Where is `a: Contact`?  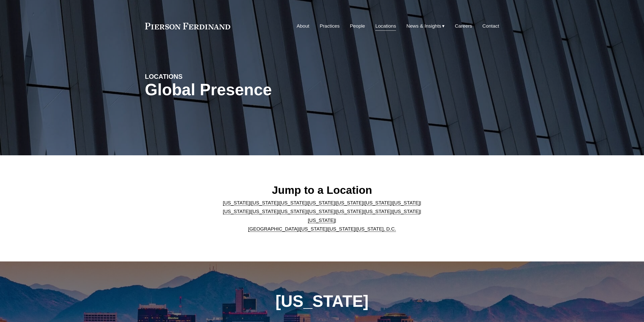 a: Contact is located at coordinates (491, 26).